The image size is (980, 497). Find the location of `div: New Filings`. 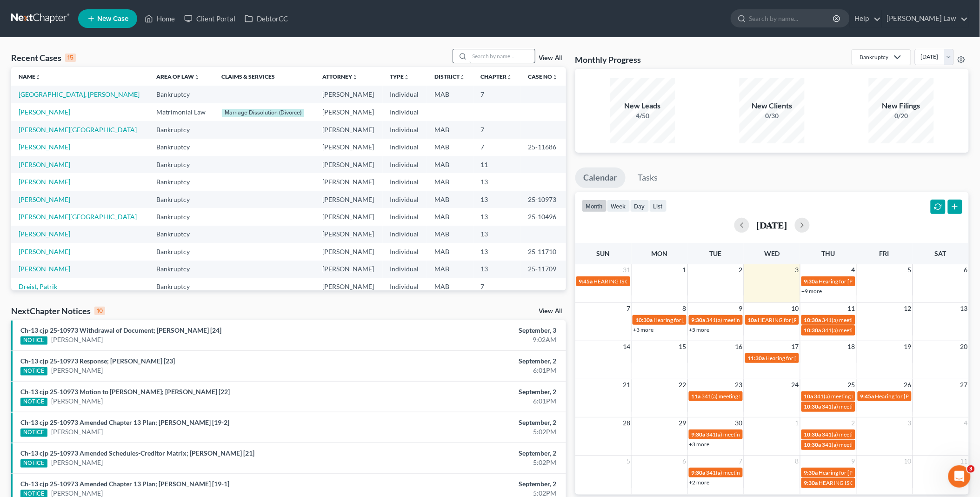

div: New Filings is located at coordinates (902, 106).